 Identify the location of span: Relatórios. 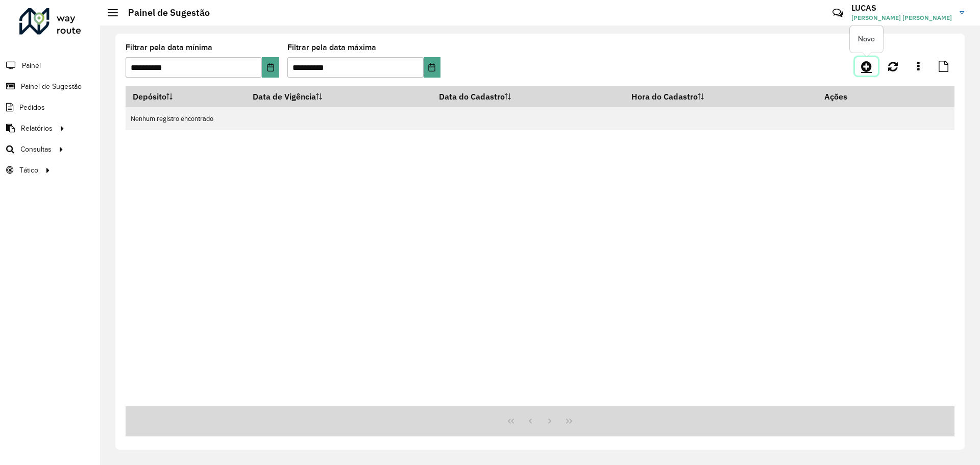
(37, 129).